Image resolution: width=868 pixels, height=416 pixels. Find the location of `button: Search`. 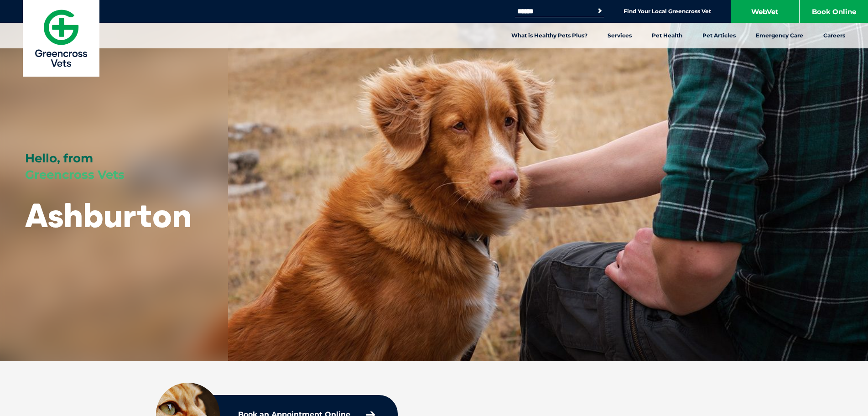

button: Search is located at coordinates (600, 11).